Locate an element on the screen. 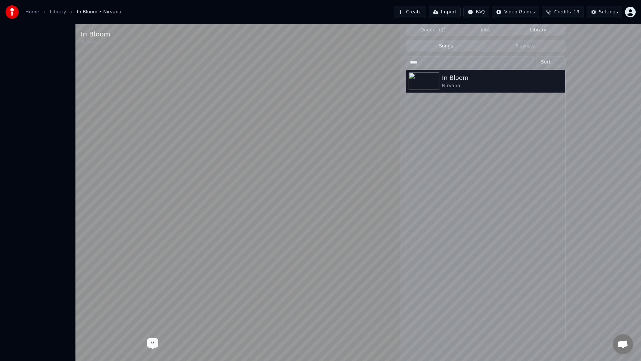 The width and height of the screenshot is (641, 361). button: Import is located at coordinates (445, 12).